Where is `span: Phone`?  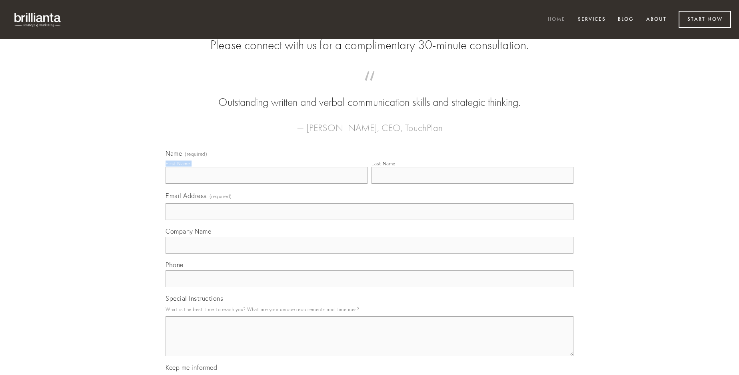 span: Phone is located at coordinates (174, 265).